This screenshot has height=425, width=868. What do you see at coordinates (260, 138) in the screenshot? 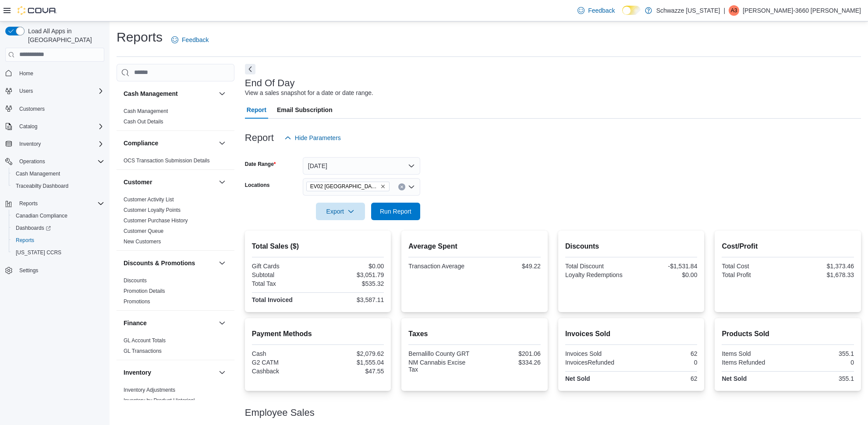
I see `h3: Report` at bounding box center [260, 138].